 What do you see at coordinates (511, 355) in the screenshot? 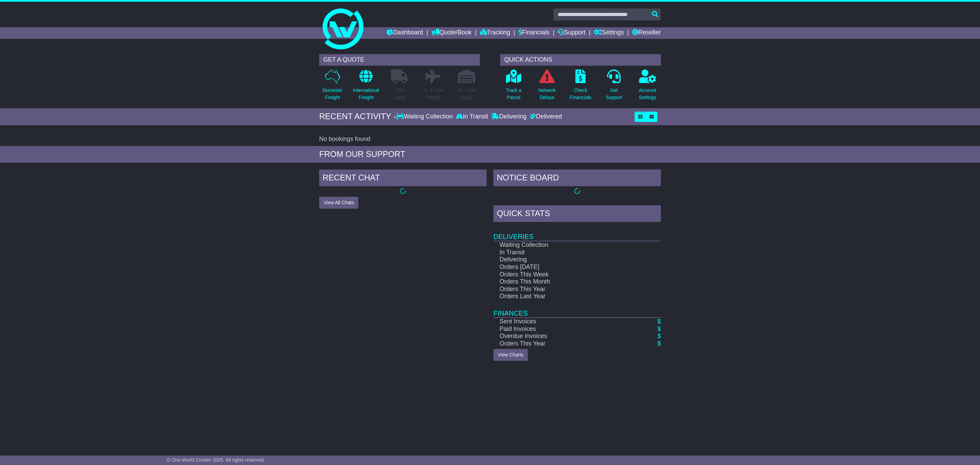
I see `a: View Charts` at bounding box center [511, 355].